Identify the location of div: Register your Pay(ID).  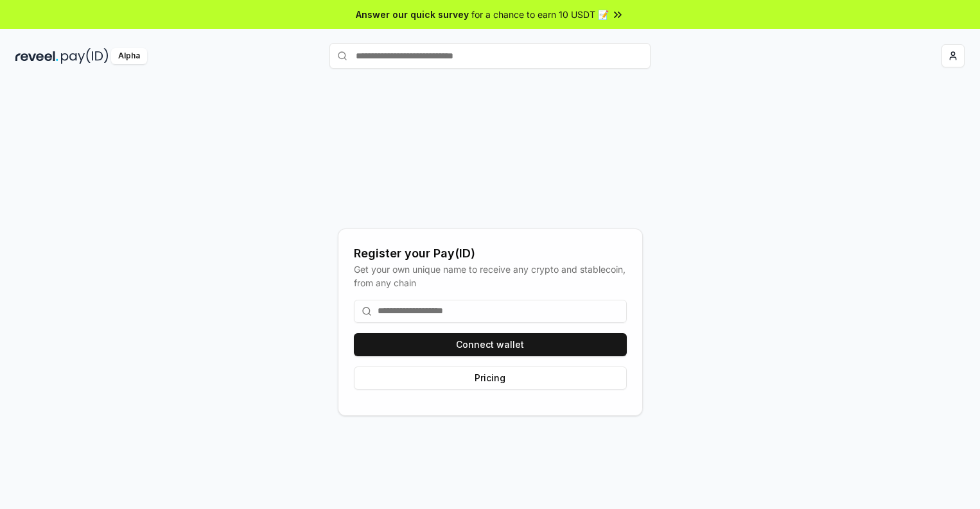
(490, 254).